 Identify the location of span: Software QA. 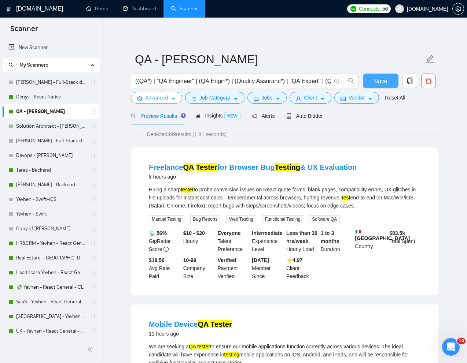
(324, 219).